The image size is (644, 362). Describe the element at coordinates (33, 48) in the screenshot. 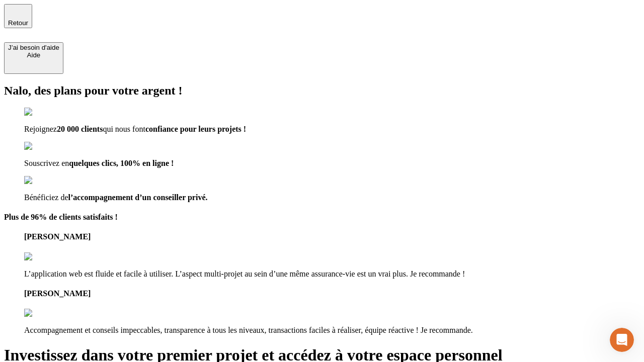

I see `div: J’ai besoin d'aide` at that location.